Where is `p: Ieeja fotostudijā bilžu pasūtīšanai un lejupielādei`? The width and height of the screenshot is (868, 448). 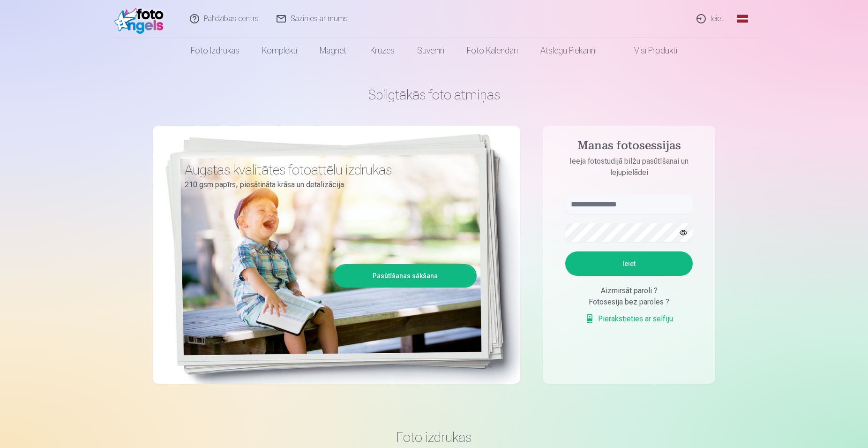
p: Ieeja fotostudijā bilžu pasūtīšanai un lejupielādei is located at coordinates (629, 167).